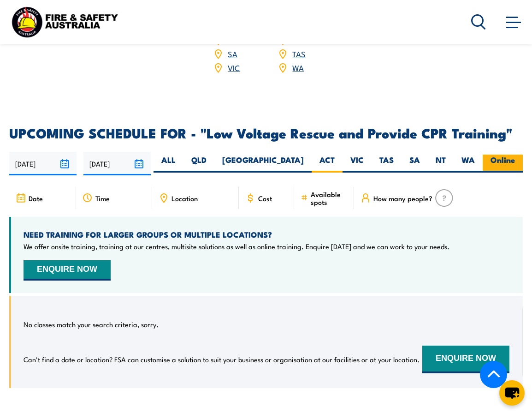 Image resolution: width=532 pixels, height=413 pixels. What do you see at coordinates (43, 163) in the screenshot?
I see `input: From date` at bounding box center [43, 163].